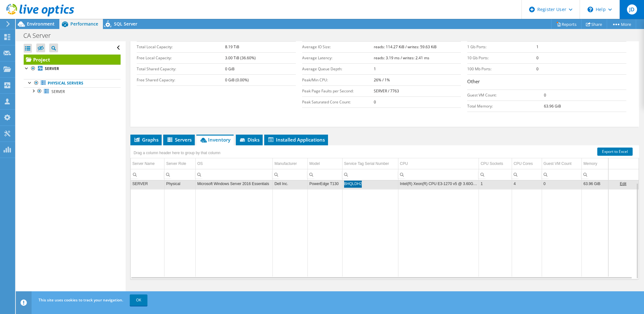 The image size is (644, 314). I want to click on svg: \n, so click(590, 9).